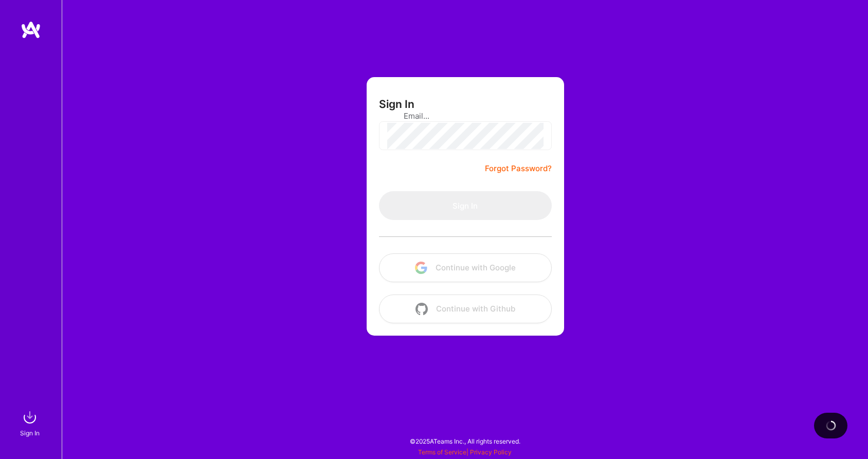 This screenshot has width=868, height=459. I want to click on button: Sign In, so click(465, 205).